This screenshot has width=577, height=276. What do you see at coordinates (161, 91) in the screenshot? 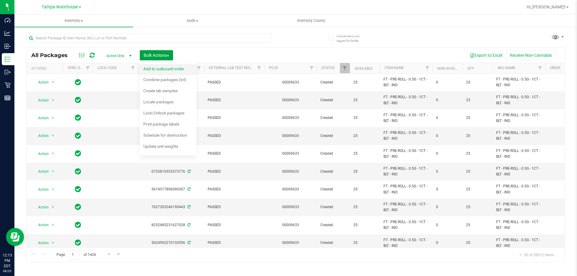
I see `span: Create lab samples` at bounding box center [161, 91].